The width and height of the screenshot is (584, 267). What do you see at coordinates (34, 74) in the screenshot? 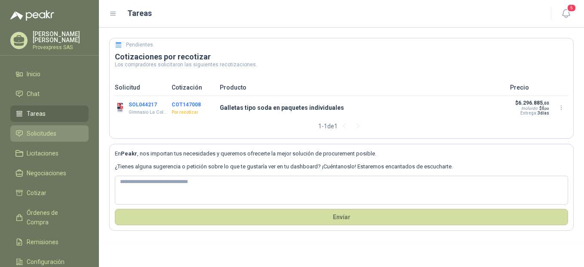
I see `span: Inicio` at bounding box center [34, 74].